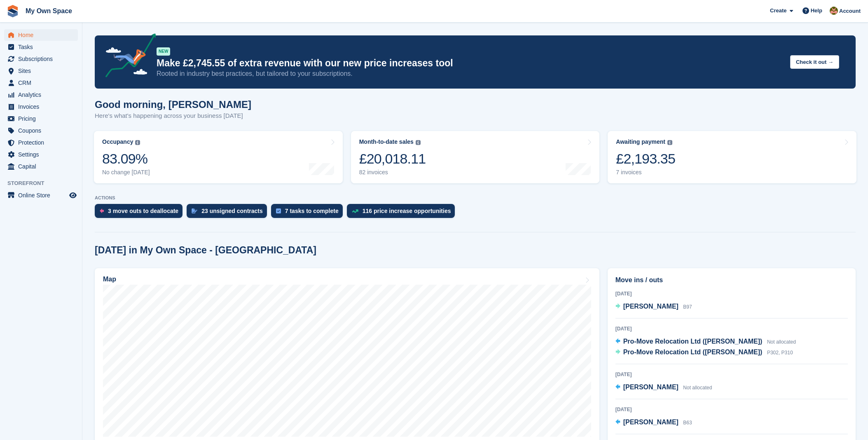  I want to click on span: Subscriptions, so click(43, 59).